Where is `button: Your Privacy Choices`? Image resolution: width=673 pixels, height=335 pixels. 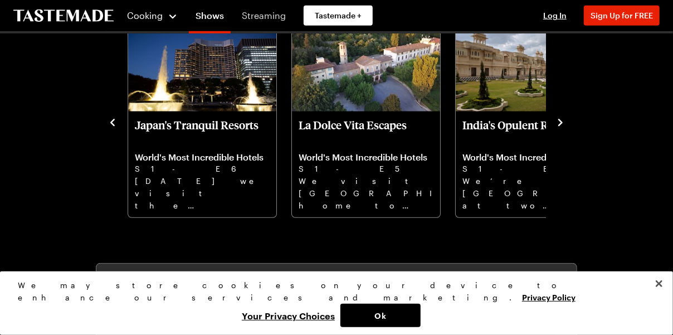
button: Your Privacy Choices is located at coordinates (288, 315).